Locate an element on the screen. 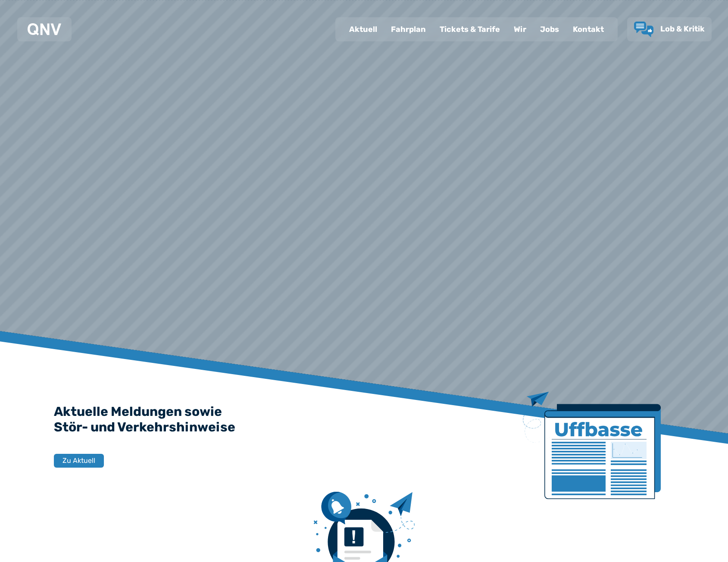  a: Wir is located at coordinates (520, 29).